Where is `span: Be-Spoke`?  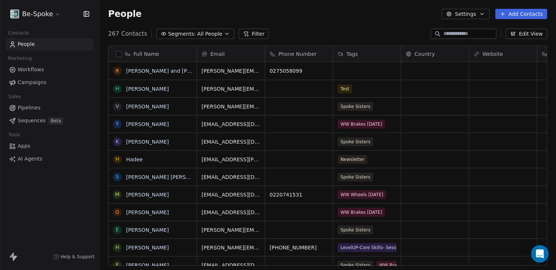
span: Be-Spoke is located at coordinates (38, 14).